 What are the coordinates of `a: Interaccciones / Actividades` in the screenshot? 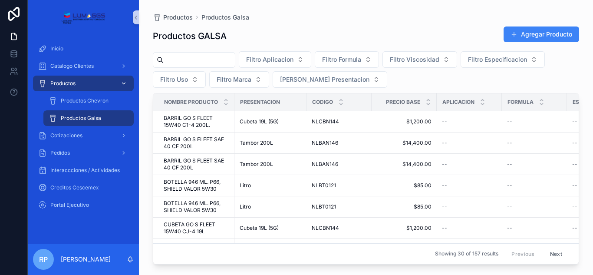 It's located at (83, 170).